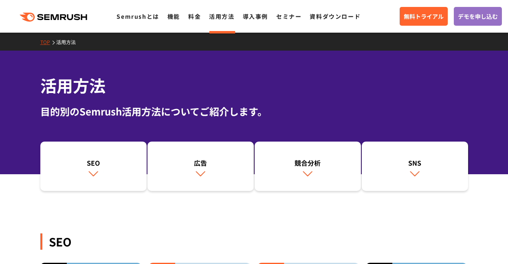 The height and width of the screenshot is (264, 508). Describe the element at coordinates (200, 163) in the screenshot. I see `div: 広告` at that location.